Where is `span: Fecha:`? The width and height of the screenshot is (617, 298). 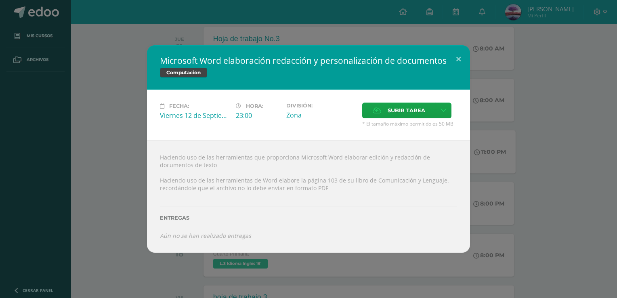 span: Fecha: is located at coordinates (179, 106).